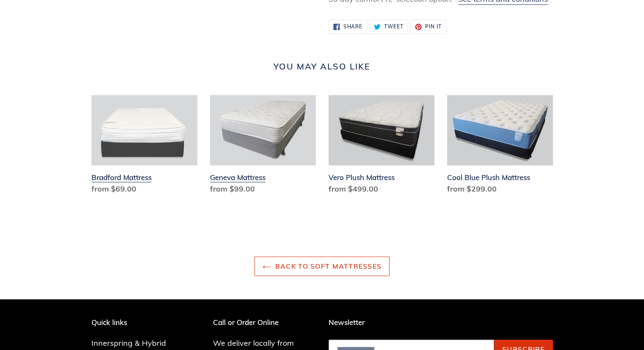 The image size is (644, 350). Describe the element at coordinates (394, 27) in the screenshot. I see `span: Tweet` at that location.